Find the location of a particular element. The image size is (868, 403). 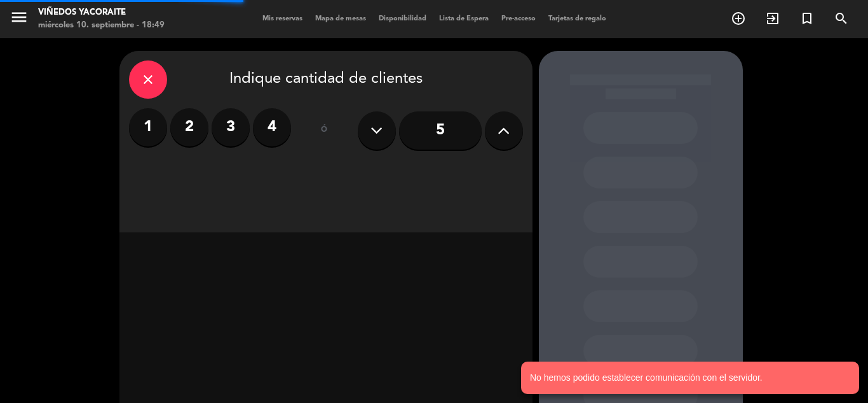

span: Lista de Espera is located at coordinates (464, 19).